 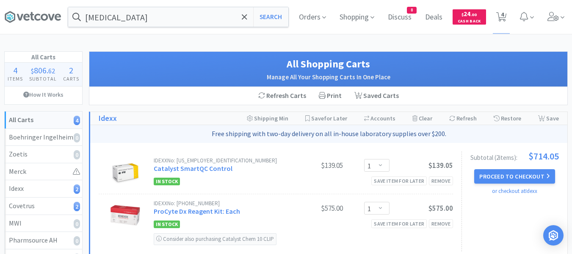 What do you see at coordinates (40, 70) in the screenshot?
I see `span: 806` at bounding box center [40, 70].